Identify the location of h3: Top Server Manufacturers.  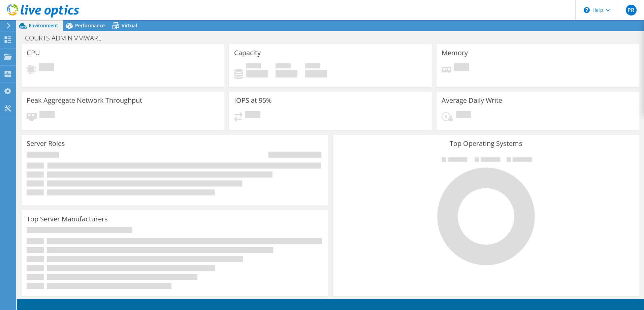
(67, 219).